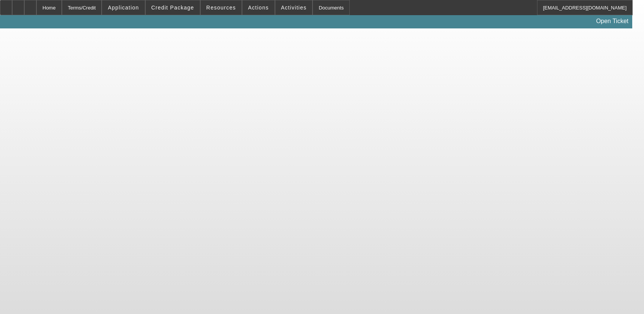 The image size is (644, 314). I want to click on span: Application, so click(123, 8).